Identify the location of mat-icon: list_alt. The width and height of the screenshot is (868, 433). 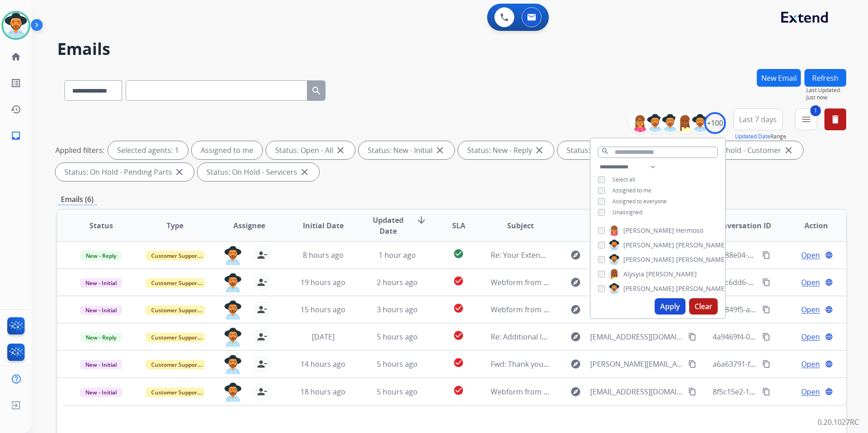
(16, 83).